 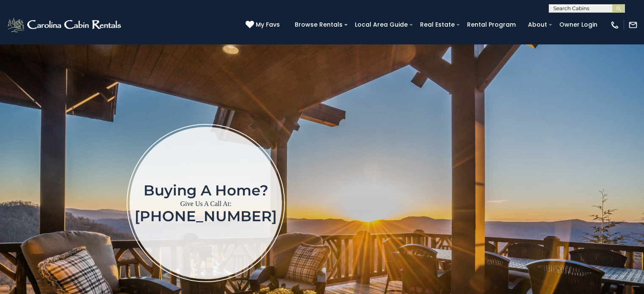 I want to click on a: Real Estate, so click(x=437, y=24).